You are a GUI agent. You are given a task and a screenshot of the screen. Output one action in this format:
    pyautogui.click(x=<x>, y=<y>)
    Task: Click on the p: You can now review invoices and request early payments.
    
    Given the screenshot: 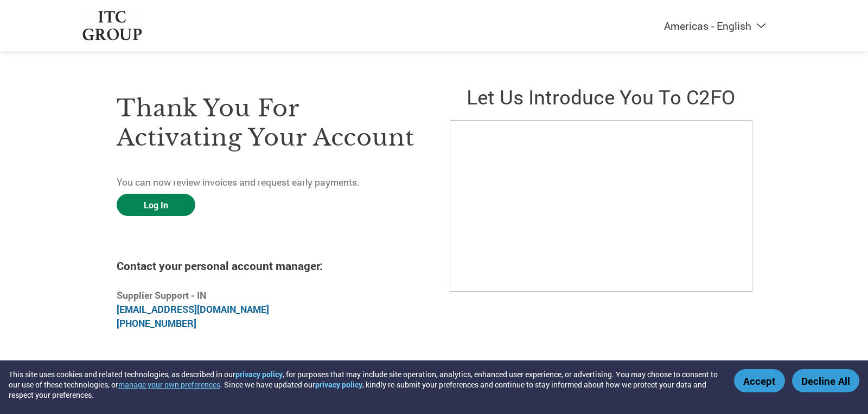 What is the action you would take?
    pyautogui.click(x=267, y=183)
    